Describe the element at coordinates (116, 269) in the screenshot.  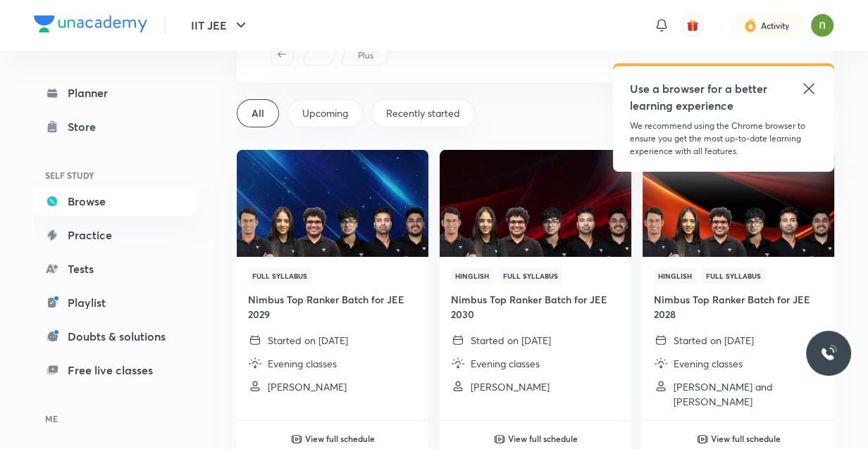
I see `a: Tests` at that location.